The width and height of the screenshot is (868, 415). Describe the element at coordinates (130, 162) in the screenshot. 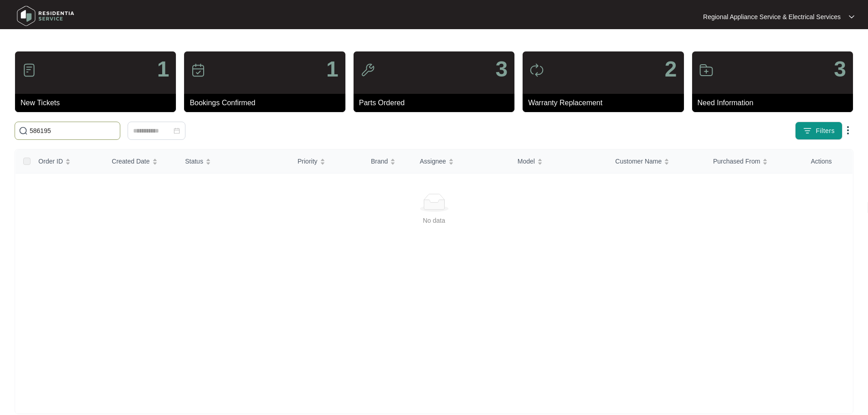

I see `span: Created Date` at that location.